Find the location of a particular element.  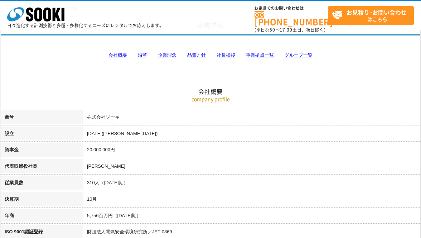

th: 従業員数 is located at coordinates (42, 184).